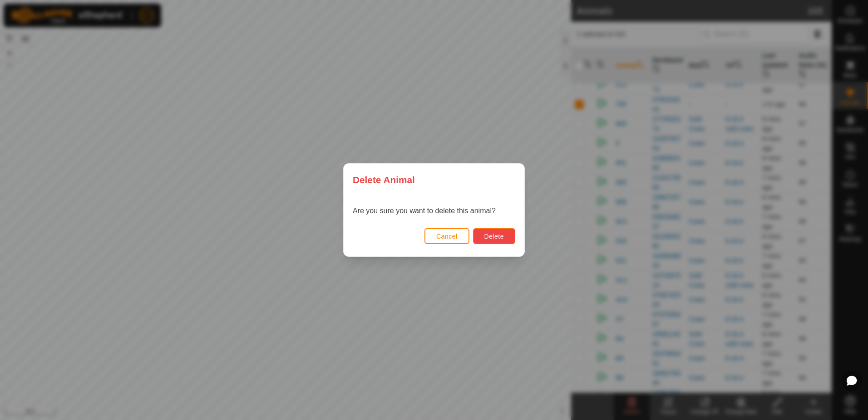 The height and width of the screenshot is (420, 868). What do you see at coordinates (447, 236) in the screenshot?
I see `span: Cancel` at bounding box center [447, 236].